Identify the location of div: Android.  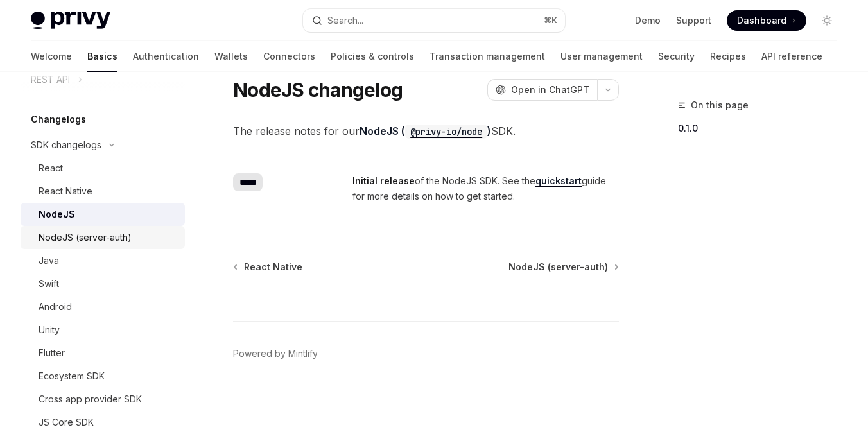
(55, 307).